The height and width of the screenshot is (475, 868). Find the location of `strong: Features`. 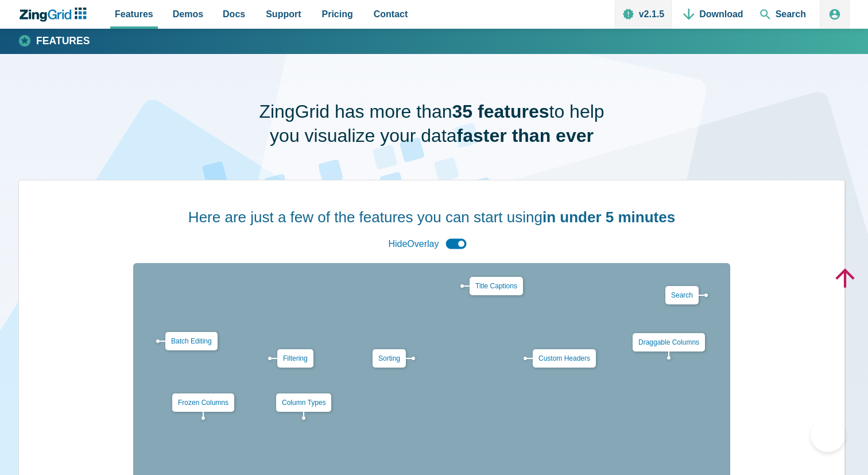

strong: Features is located at coordinates (63, 41).